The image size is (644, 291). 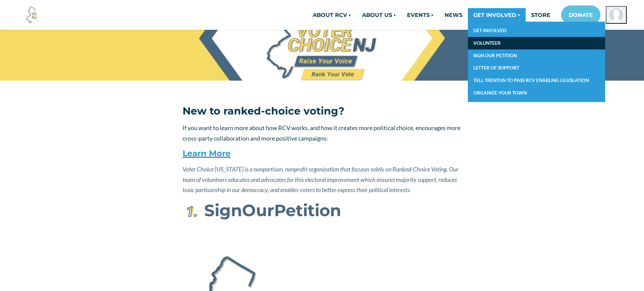 I want to click on a: ABOUT US, so click(x=379, y=15).